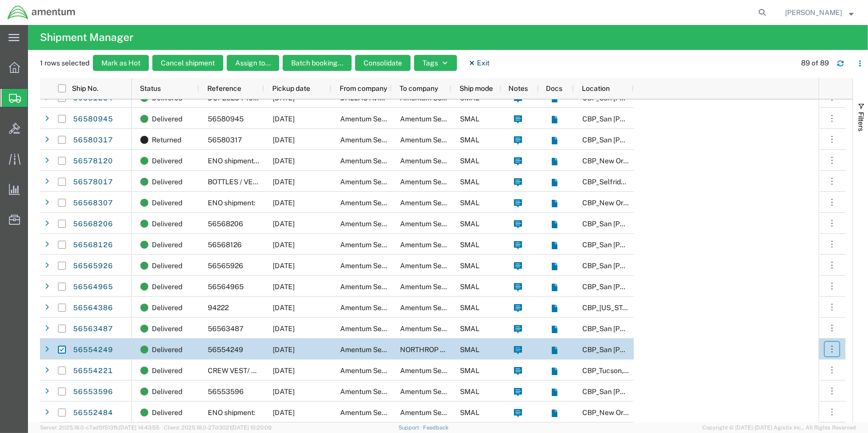  What do you see at coordinates (224, 89) in the screenshot?
I see `span: Reference` at bounding box center [224, 89].